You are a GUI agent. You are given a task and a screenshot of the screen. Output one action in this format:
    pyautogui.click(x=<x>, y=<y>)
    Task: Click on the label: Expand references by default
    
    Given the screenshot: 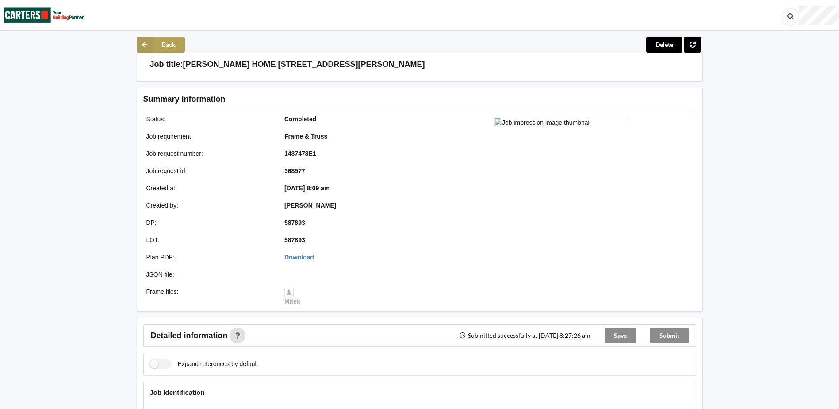 What is the action you would take?
    pyautogui.click(x=204, y=363)
    